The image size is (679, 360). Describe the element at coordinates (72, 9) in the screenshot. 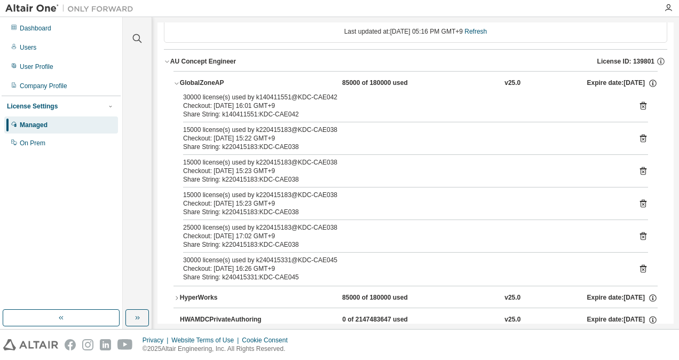

I see `img: Altair One` at that location.